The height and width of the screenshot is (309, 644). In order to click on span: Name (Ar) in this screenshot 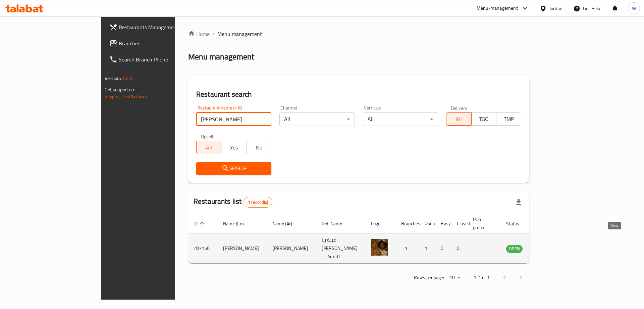, I will do `click(286, 223)`.